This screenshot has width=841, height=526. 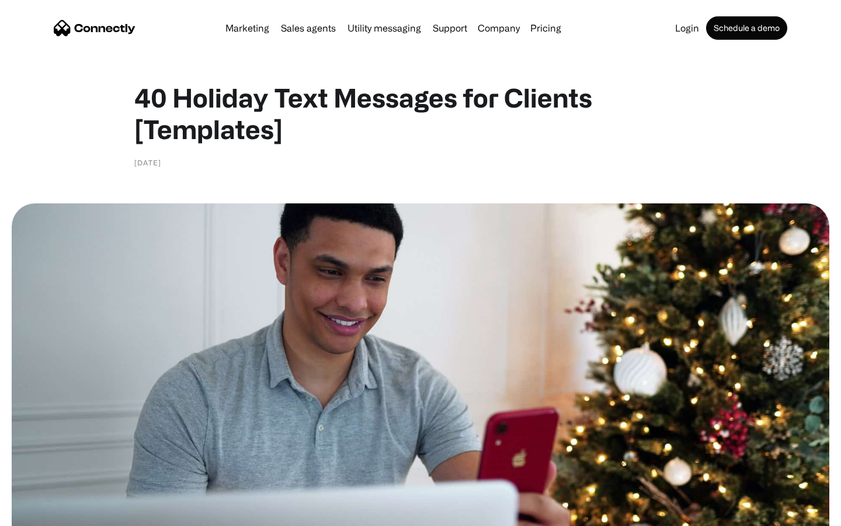 What do you see at coordinates (47, 513) in the screenshot?
I see `ul: Language list` at bounding box center [47, 513].